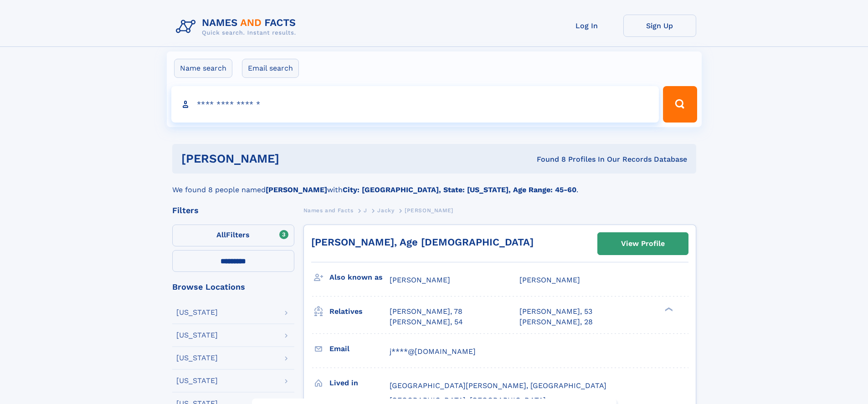 The height and width of the screenshot is (404, 868). Describe the element at coordinates (386, 211) in the screenshot. I see `span: Jacky` at that location.